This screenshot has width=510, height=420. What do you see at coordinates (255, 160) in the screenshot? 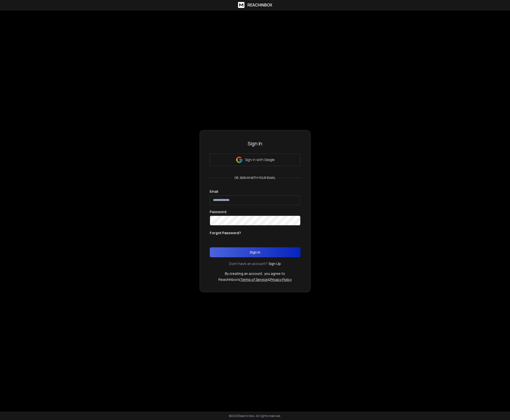
I see `button: Sign in with Google` at bounding box center [255, 160].